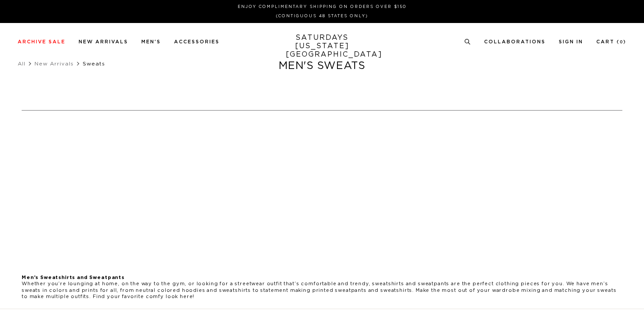  What do you see at coordinates (322, 290) in the screenshot?
I see `p: Whether you’re lounging at home, on the way to the gym, or looking for a streetwear outfit that’s...` at bounding box center [322, 290].